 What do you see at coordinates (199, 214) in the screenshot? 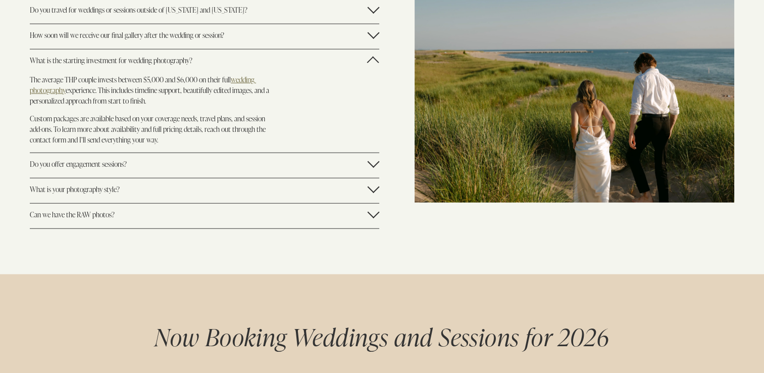
I see `span: Can we have the RAW photos?` at bounding box center [199, 214].